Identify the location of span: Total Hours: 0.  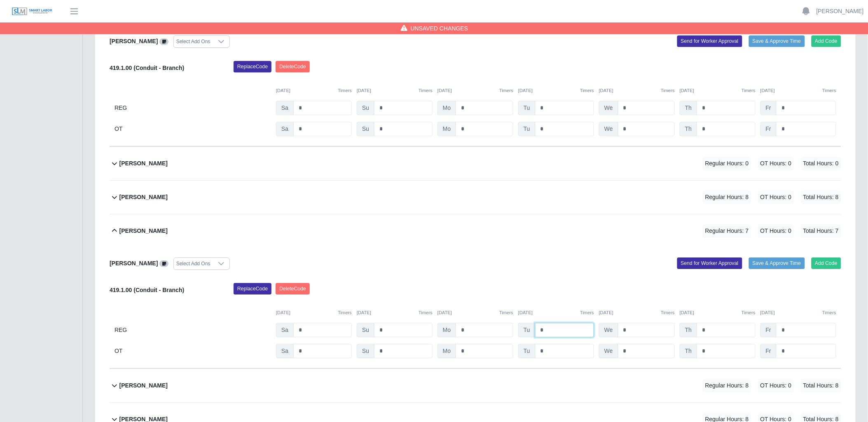
(821, 163).